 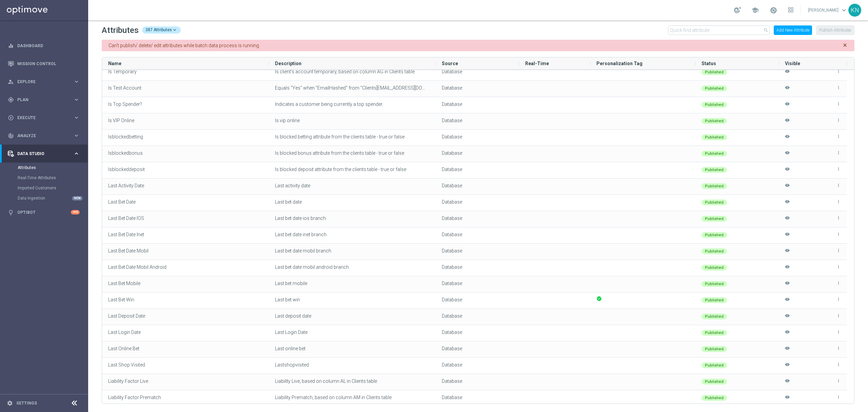 What do you see at coordinates (52, 188) in the screenshot?
I see `div: Imported Customers` at bounding box center [52, 188].